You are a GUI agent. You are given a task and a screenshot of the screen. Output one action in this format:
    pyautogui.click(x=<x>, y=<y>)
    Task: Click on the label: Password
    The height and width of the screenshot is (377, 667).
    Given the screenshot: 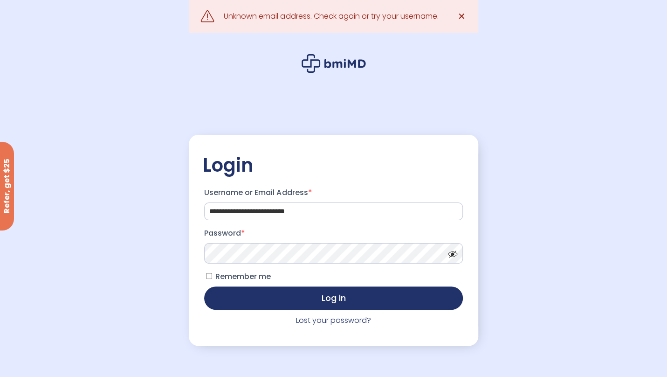 What is the action you would take?
    pyautogui.click(x=334, y=233)
    